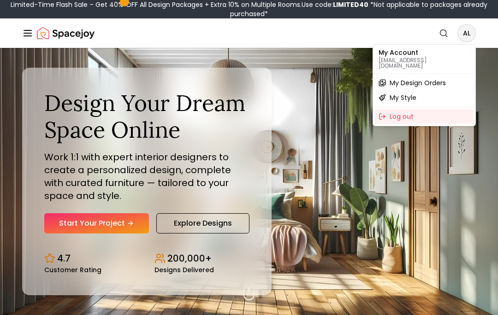 The height and width of the screenshot is (315, 498). What do you see at coordinates (424, 98) in the screenshot?
I see `a: My Style` at bounding box center [424, 98].